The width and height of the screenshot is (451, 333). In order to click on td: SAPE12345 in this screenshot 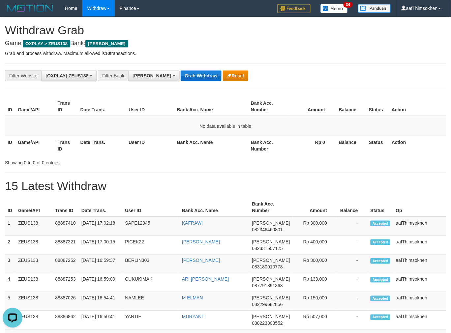, I will do `click(151, 226)`.